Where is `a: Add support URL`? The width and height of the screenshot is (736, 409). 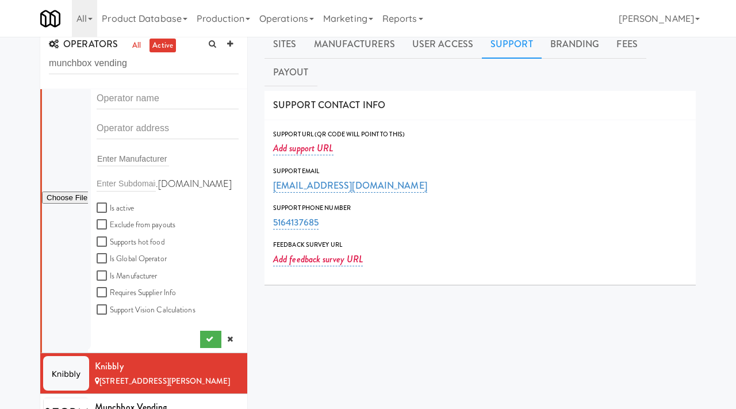
a: Add support URL is located at coordinates (303, 148).